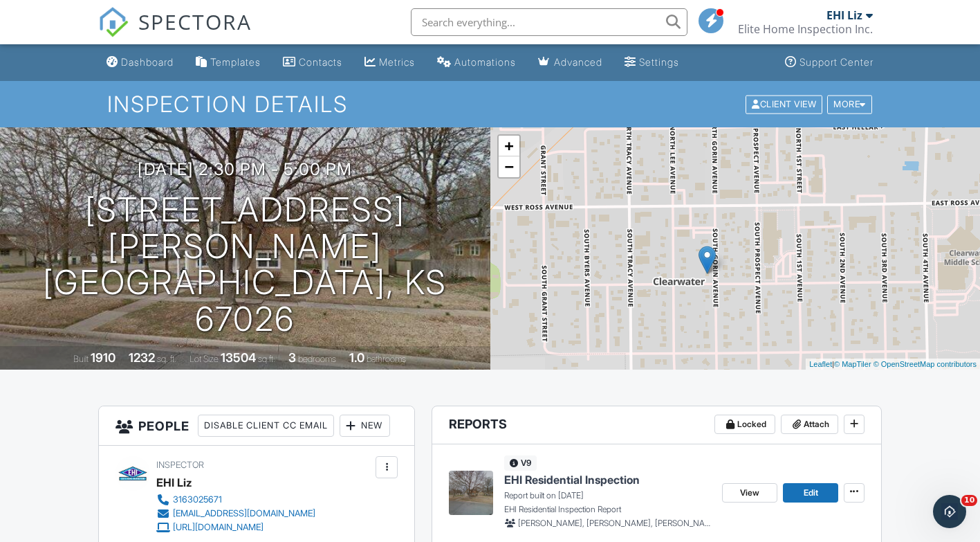 The image size is (980, 542). What do you see at coordinates (81, 359) in the screenshot?
I see `span: Built` at bounding box center [81, 359].